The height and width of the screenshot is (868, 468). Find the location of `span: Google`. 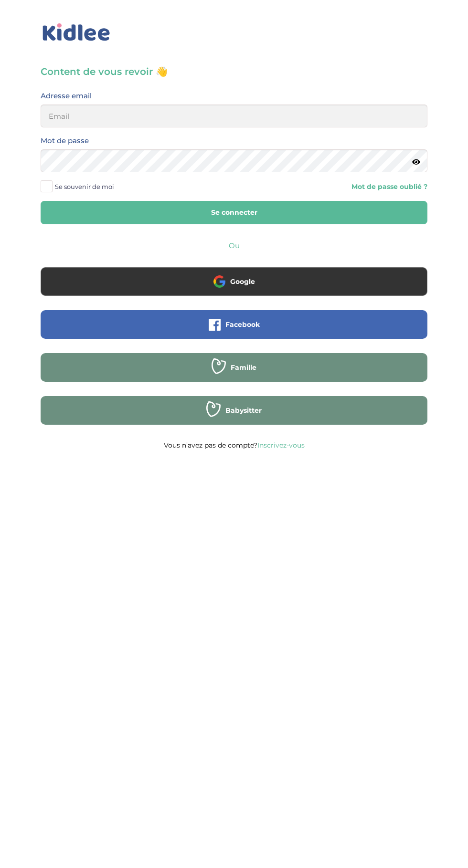

span: Google is located at coordinates (242, 281).